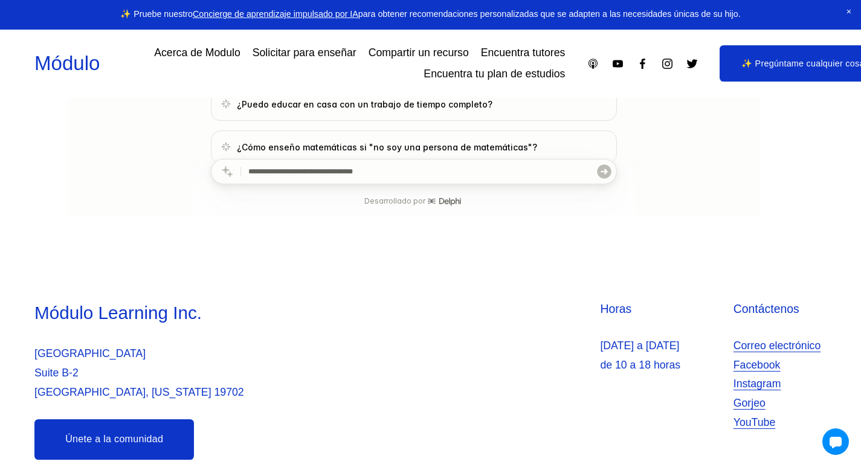  Describe the element at coordinates (297, 371) in the screenshot. I see `font: ¿Puedo educar en casa con un trabajo de tiempo completo?` at that location.